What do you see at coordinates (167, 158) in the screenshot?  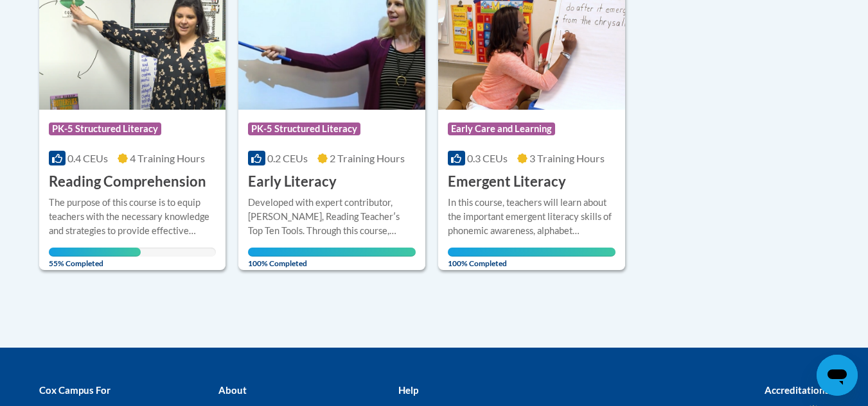 I see `span: 4 Training Hours` at bounding box center [167, 158].